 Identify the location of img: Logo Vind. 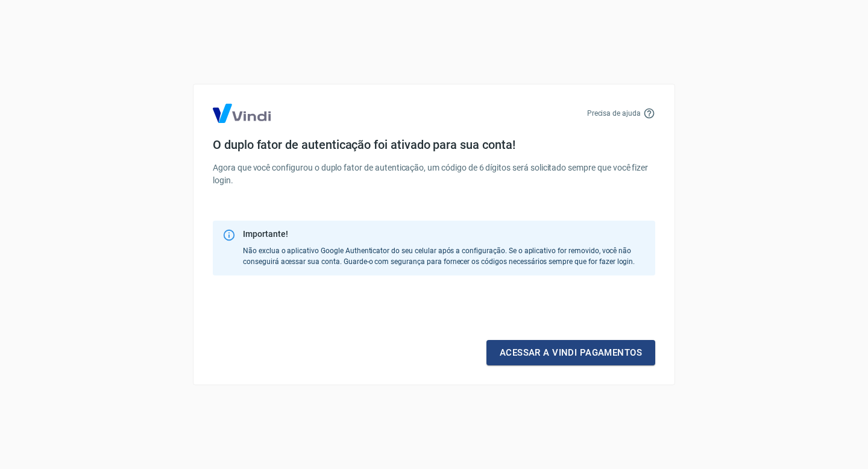
(242, 114).